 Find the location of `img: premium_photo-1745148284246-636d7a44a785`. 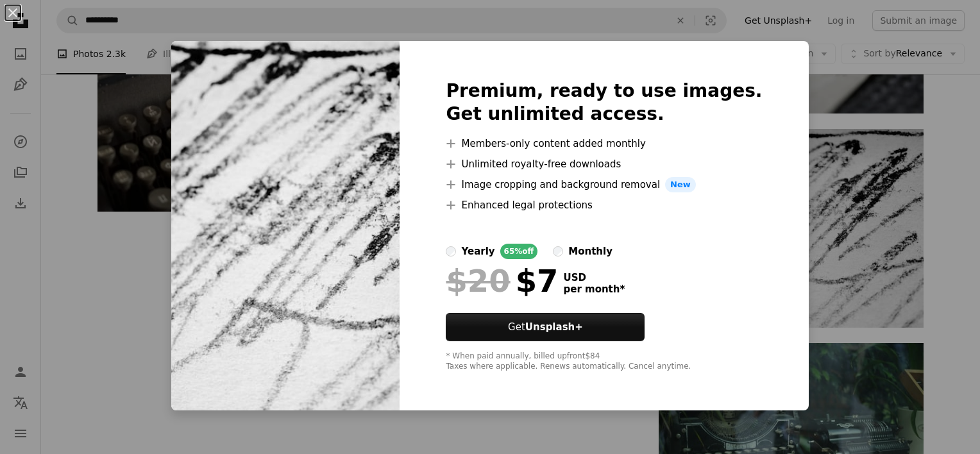

img: premium_photo-1745148284246-636d7a44a785 is located at coordinates (286, 226).